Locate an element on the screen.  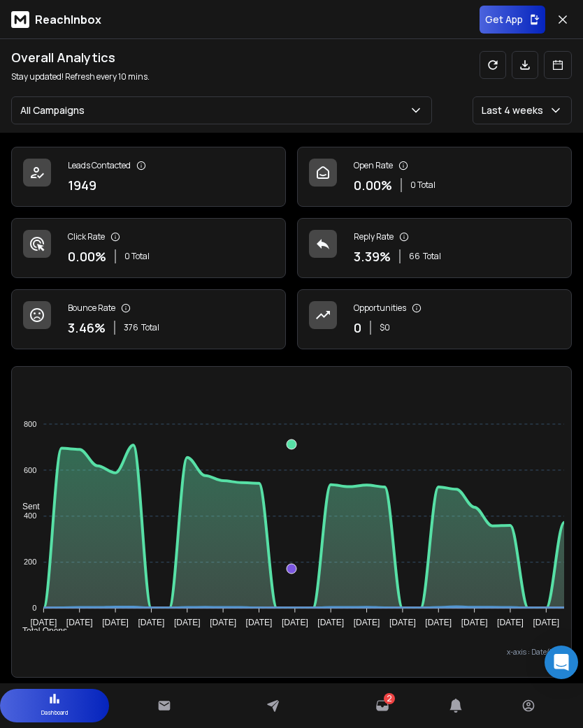
a: Reply Rate3.39%66Total is located at coordinates (434, 248).